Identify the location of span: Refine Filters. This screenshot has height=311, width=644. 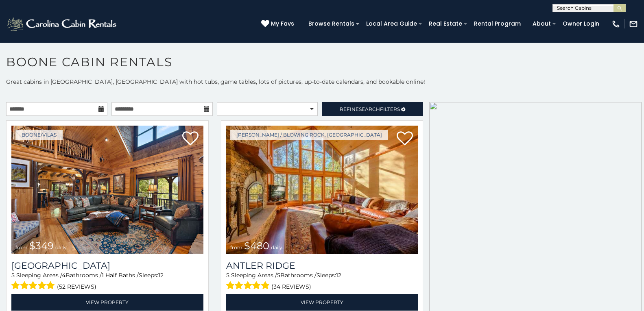
(370, 109).